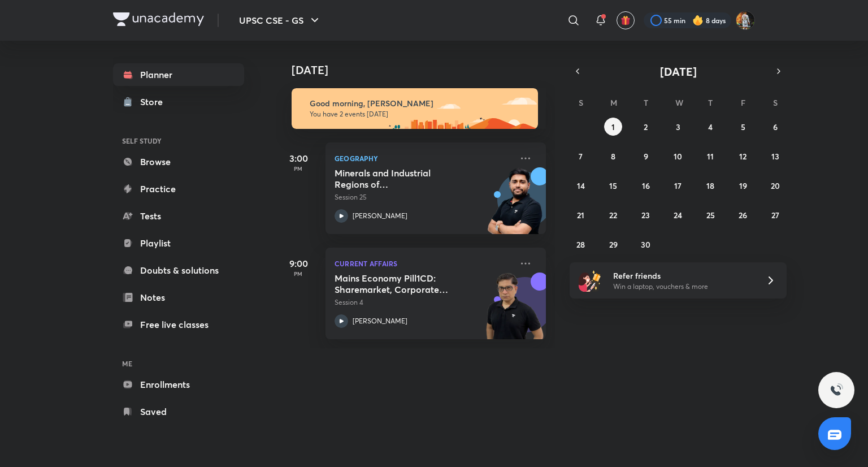 The height and width of the screenshot is (467, 868). Describe the element at coordinates (178, 216) in the screenshot. I see `a: Tests` at that location.